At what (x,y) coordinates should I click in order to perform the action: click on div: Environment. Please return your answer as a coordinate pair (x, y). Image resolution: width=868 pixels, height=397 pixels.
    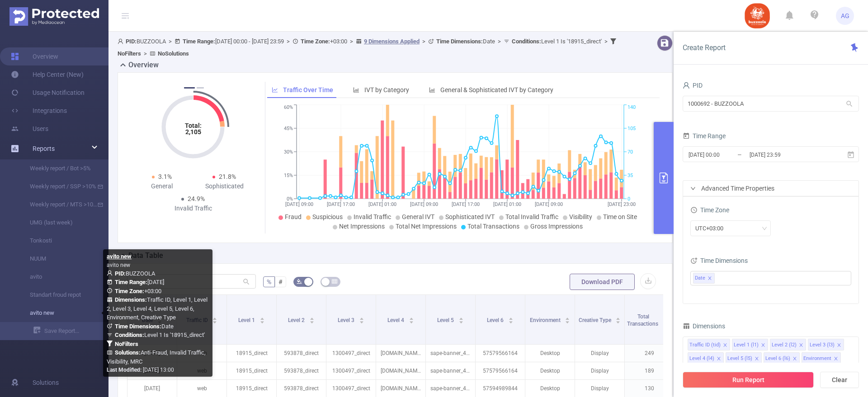
    Looking at the image, I should click on (817, 358).